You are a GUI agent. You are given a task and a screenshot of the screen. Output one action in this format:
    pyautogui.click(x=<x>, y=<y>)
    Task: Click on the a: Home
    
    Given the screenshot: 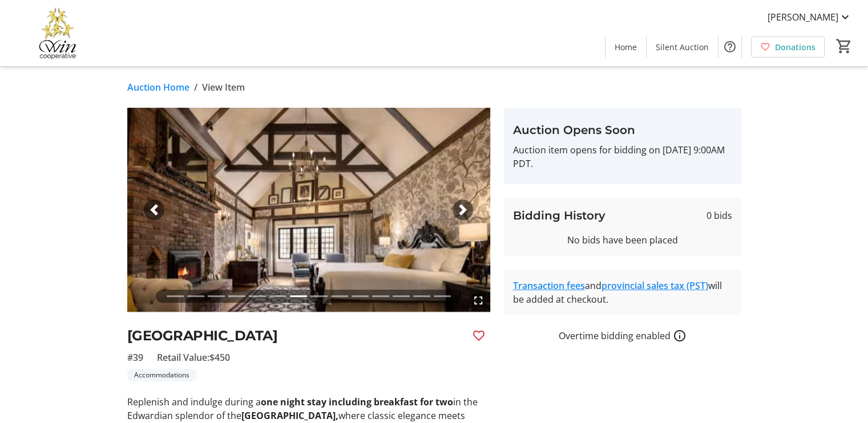 What is the action you would take?
    pyautogui.click(x=625, y=47)
    